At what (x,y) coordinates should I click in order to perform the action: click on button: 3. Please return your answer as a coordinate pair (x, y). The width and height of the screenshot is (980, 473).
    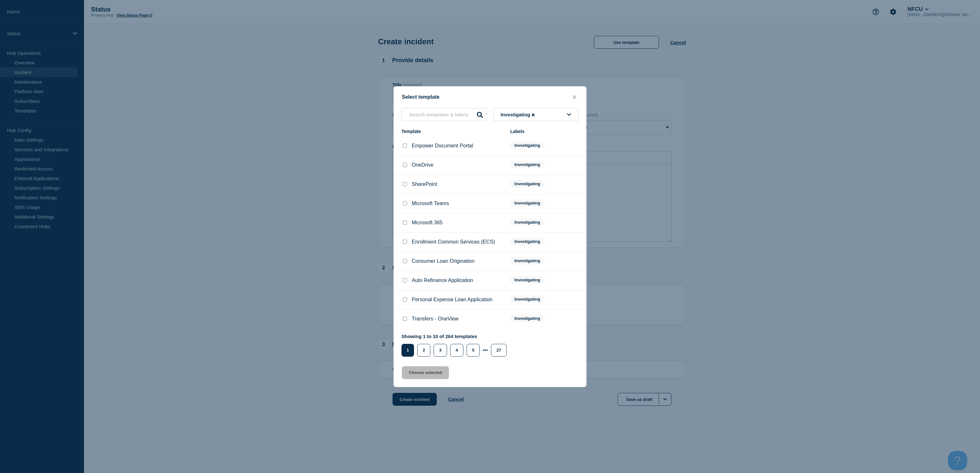
    Looking at the image, I should click on (440, 350).